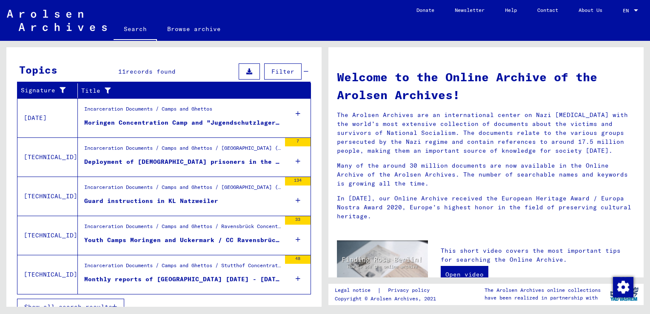 The image size is (650, 314). What do you see at coordinates (542, 290) in the screenshot?
I see `p: The Arolsen Archives online collections` at bounding box center [542, 290].